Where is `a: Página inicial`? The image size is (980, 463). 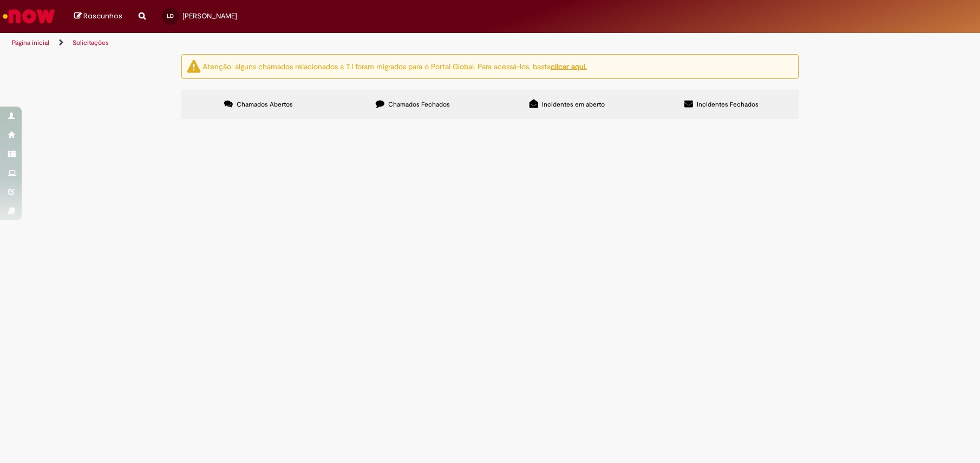
a: Página inicial is located at coordinates (30, 43).